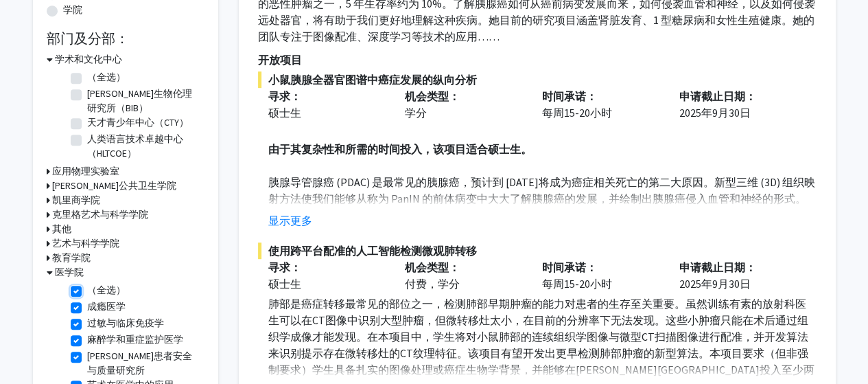 The height and width of the screenshot is (384, 868). Describe the element at coordinates (86, 243) in the screenshot. I see `font: 艺术与科学学院` at that location.